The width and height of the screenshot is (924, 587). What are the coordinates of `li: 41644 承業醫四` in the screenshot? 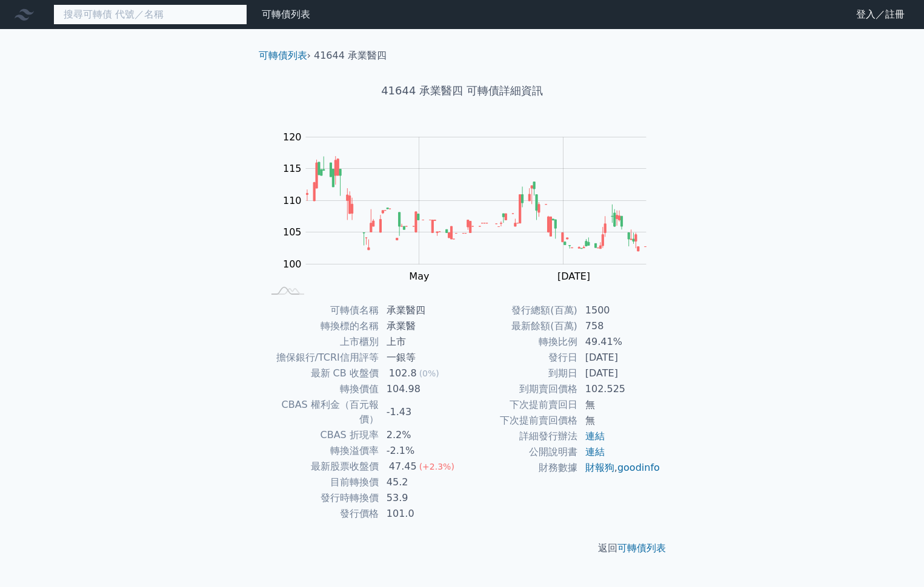 It's located at (350, 55).